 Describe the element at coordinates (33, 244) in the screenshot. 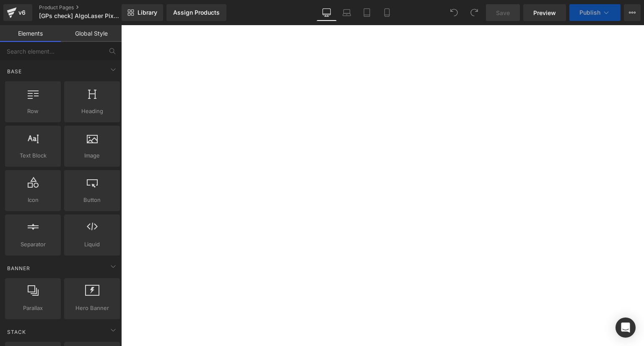

I see `span: Separator` at that location.